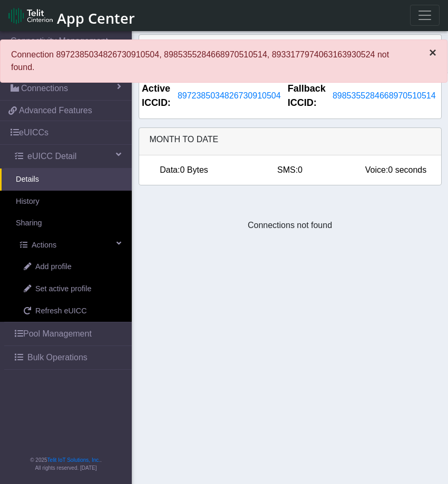  I want to click on a: Set active profile, so click(70, 289).